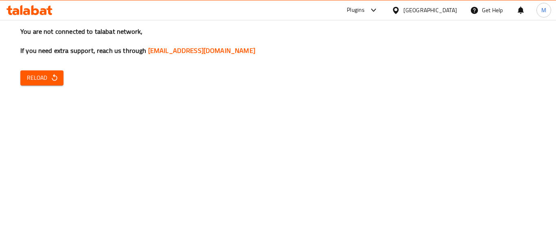 The image size is (556, 247). Describe the element at coordinates (42, 78) in the screenshot. I see `button: Reload` at that location.